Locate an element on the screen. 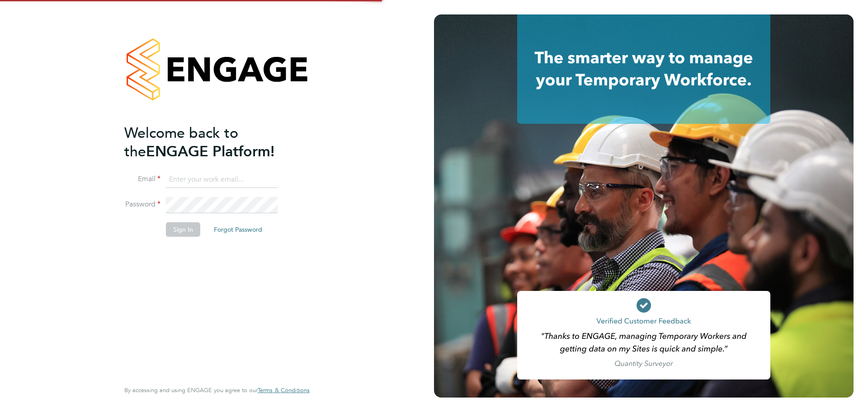  label: Email is located at coordinates (142, 179).